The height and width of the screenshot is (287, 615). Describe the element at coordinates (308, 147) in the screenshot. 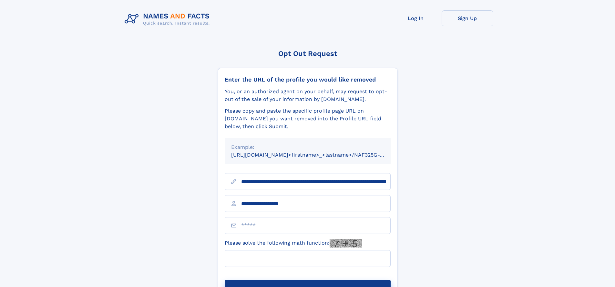

I see `div: Example:` at that location.